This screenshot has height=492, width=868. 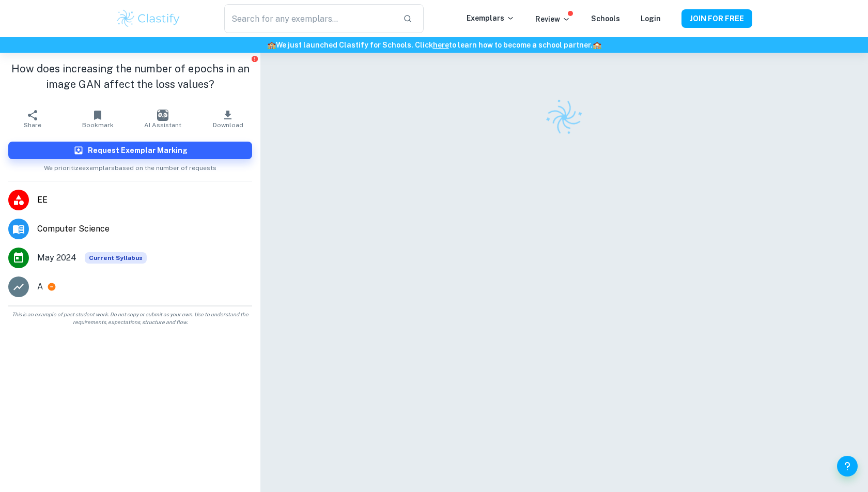 What do you see at coordinates (130, 150) in the screenshot?
I see `button: Request Exemplar Marking` at bounding box center [130, 150].